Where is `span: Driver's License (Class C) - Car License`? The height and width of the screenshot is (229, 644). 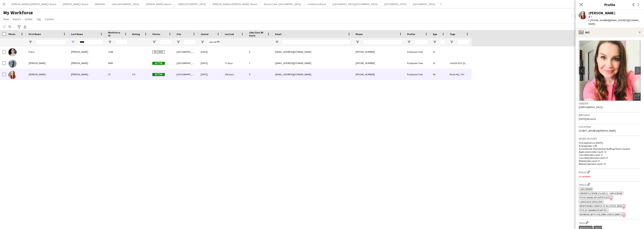
span: Driver's License (Class C) - Car License is located at coordinates (601, 193).